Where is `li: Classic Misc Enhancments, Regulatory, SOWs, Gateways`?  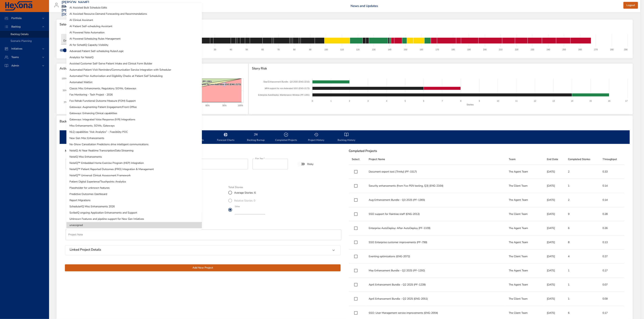 li: Classic Misc Enhancments, Regulatory, SOWs, Gateways is located at coordinates (134, 88).